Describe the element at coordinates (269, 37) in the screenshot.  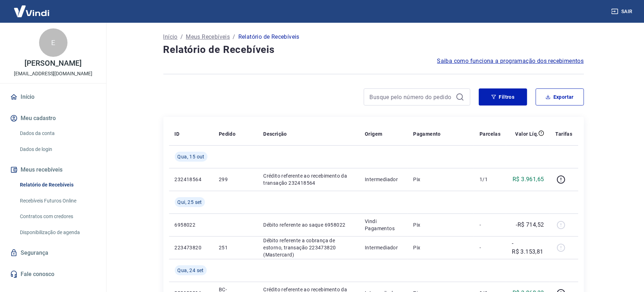
I see `p: Relatório de Recebíveis` at that location.